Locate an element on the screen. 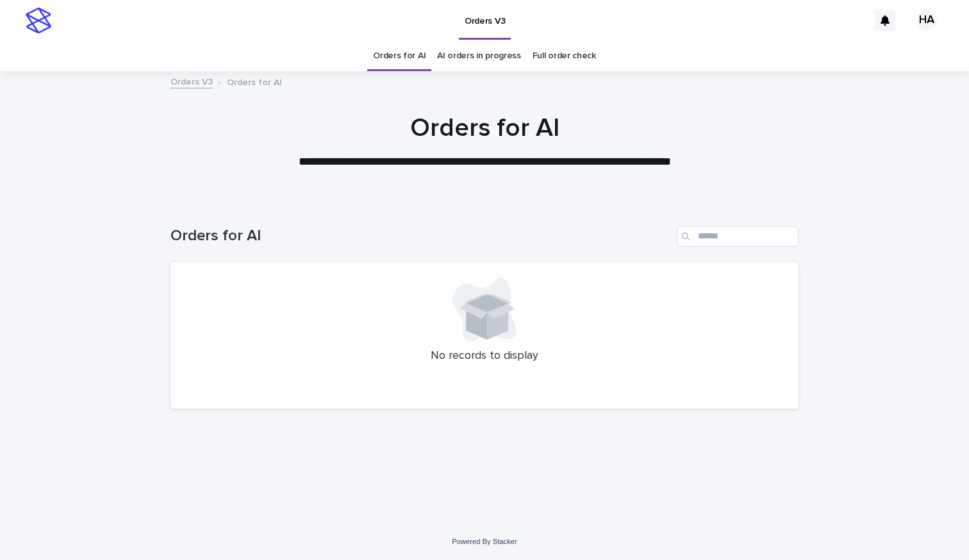 This screenshot has height=560, width=969. a: Orders V3 is located at coordinates (192, 81).